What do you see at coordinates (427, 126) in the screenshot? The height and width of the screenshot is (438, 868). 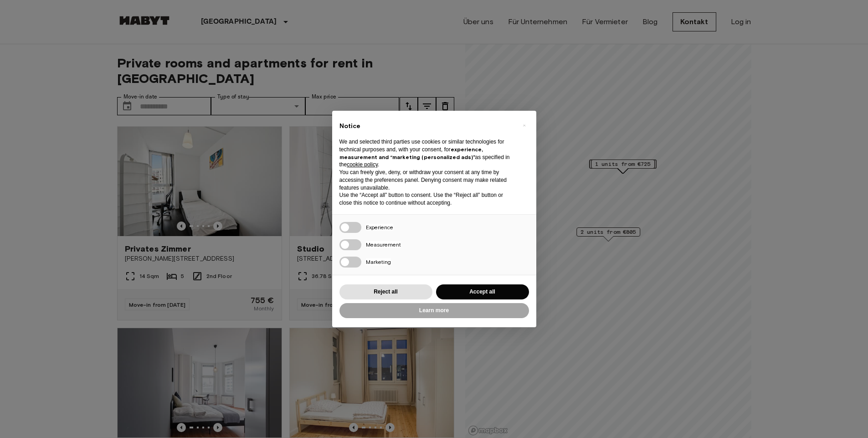 I see `h2: Notice` at bounding box center [427, 126].